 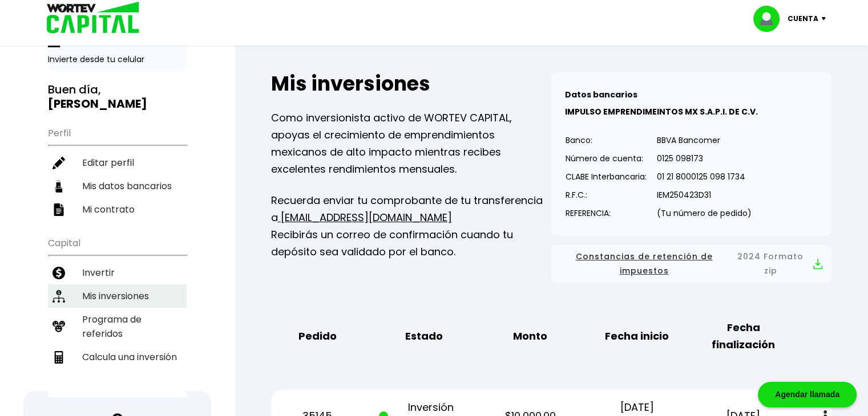 What do you see at coordinates (770, 19) in the screenshot?
I see `img: profile-image` at bounding box center [770, 19].